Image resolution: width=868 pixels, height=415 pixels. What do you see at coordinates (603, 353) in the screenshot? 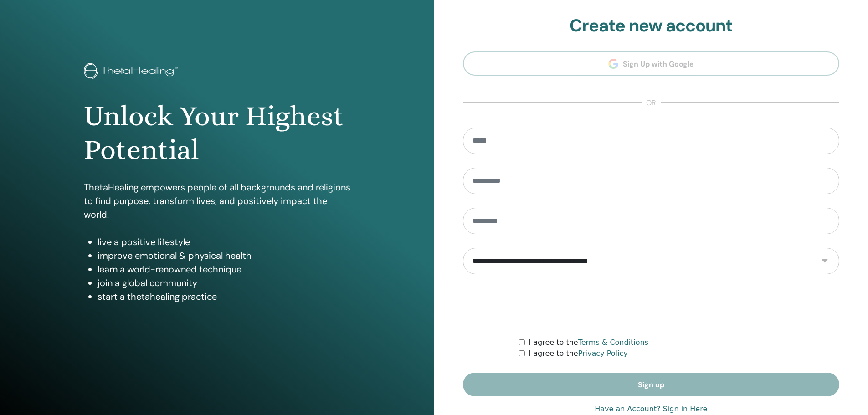
I see `a: Privacy Policy` at bounding box center [603, 353].